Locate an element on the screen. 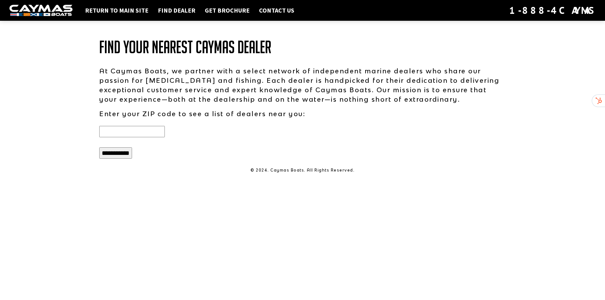 Image resolution: width=605 pixels, height=300 pixels. a: Get Brochure is located at coordinates (227, 10).